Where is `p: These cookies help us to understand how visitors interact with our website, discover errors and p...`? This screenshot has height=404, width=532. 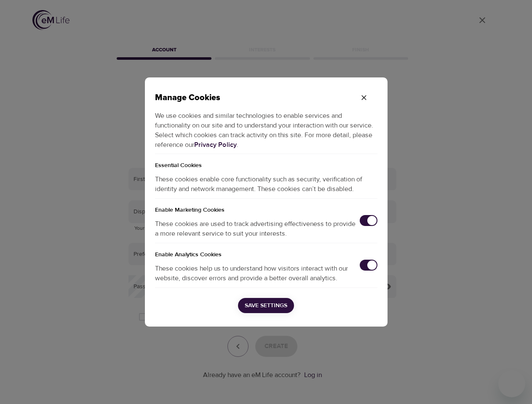 p: These cookies help us to understand how visitors interact with our website, discover errors and p... is located at coordinates (258, 274).